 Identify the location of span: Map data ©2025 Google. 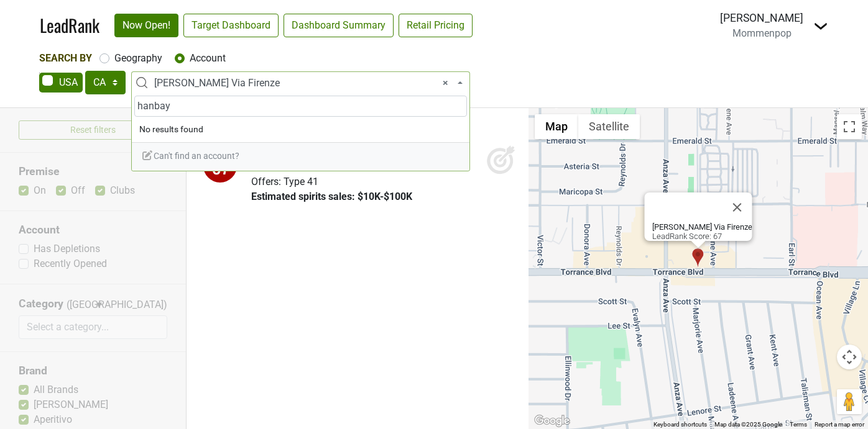
(748, 425).